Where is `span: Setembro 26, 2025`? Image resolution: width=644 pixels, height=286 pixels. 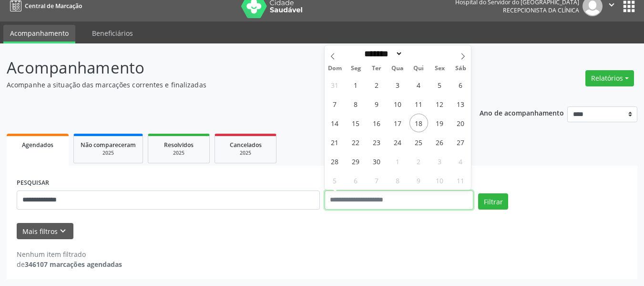
span: Setembro 26, 2025 is located at coordinates (440, 142).